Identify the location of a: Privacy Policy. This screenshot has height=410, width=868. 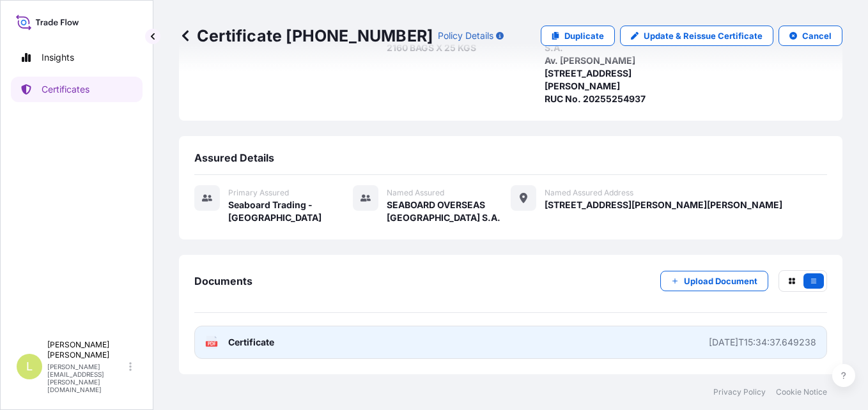
(739, 393).